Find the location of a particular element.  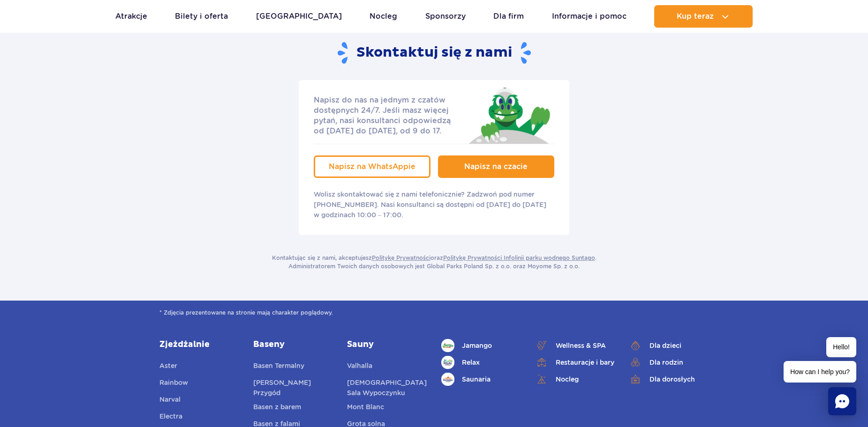

a: Baseny is located at coordinates (293, 345).